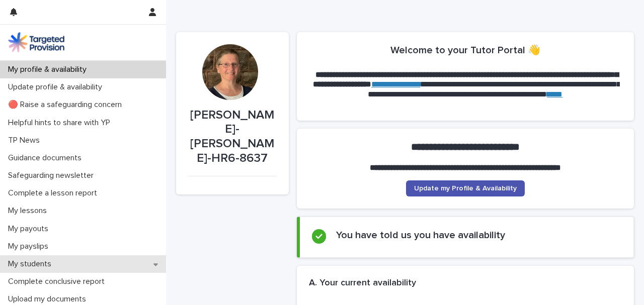  I want to click on img: M5nRWzHhSzIhMunXDL62, so click(36, 42).